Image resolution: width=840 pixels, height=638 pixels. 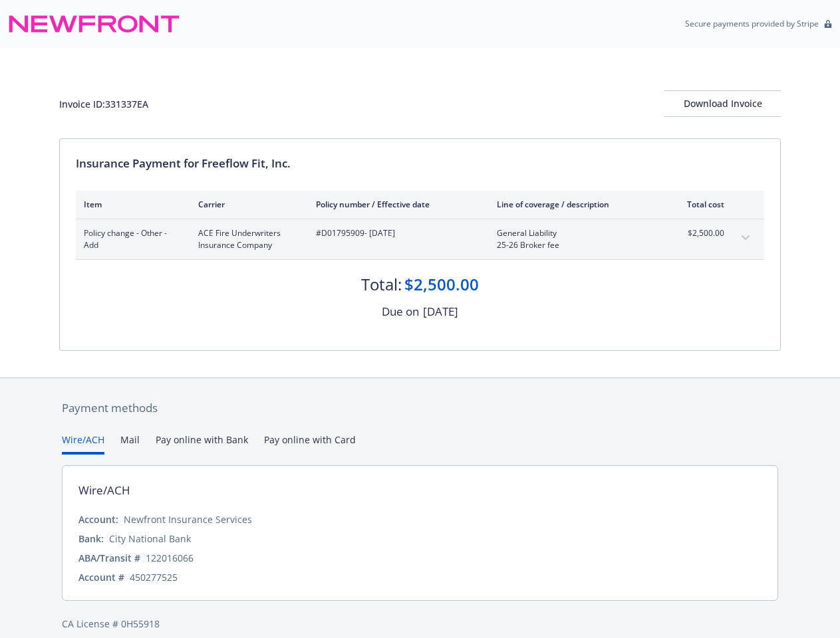 I want to click on button: Pay online with Bank, so click(x=202, y=443).